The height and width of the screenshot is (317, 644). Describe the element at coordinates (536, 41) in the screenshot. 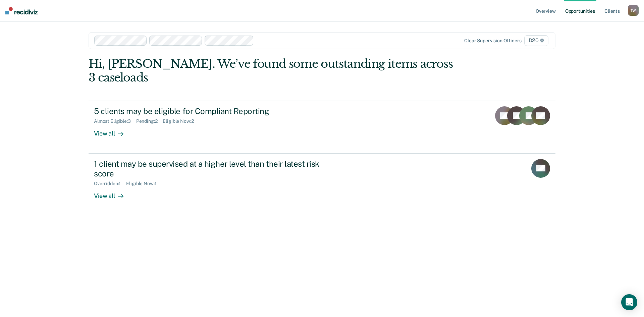

I see `span: D20` at that location.